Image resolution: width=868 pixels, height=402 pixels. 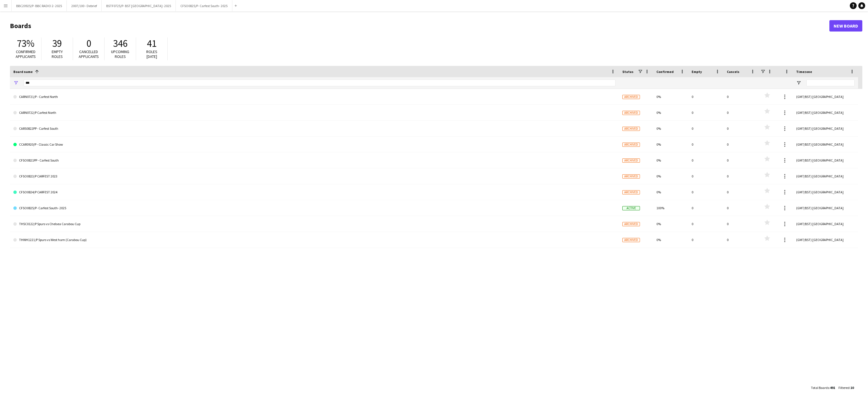 What do you see at coordinates (320, 83) in the screenshot?
I see `input: Board name Filter Input` at bounding box center [320, 83].